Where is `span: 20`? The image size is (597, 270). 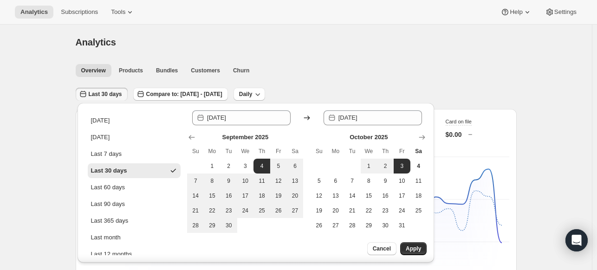 span: 20 is located at coordinates (336, 211).